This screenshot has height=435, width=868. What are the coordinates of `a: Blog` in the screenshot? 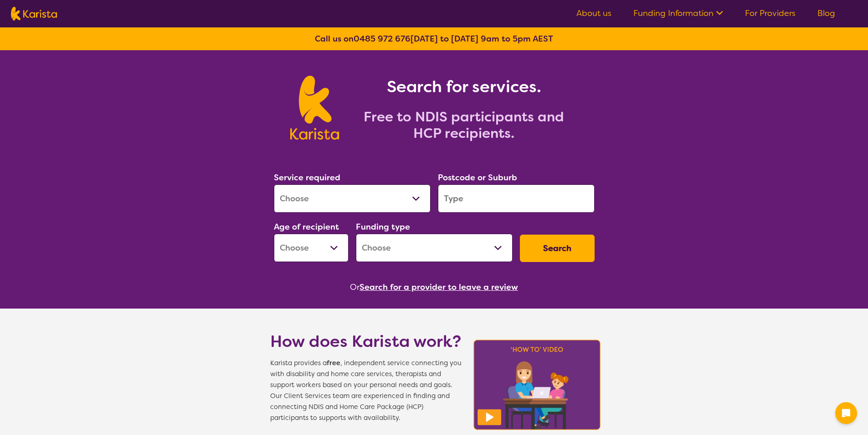 It's located at (826, 13).